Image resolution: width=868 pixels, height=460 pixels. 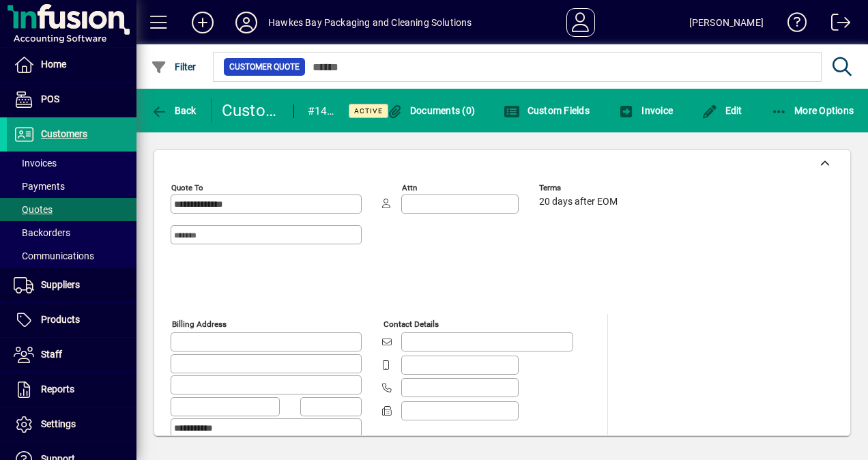 What do you see at coordinates (547, 111) in the screenshot?
I see `span: Custom Fields` at bounding box center [547, 111].